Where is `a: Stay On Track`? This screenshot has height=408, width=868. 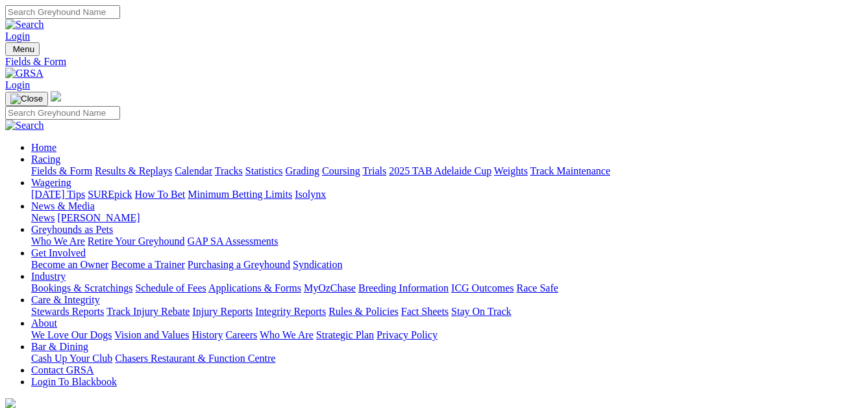 a: Stay On Track is located at coordinates (481, 311).